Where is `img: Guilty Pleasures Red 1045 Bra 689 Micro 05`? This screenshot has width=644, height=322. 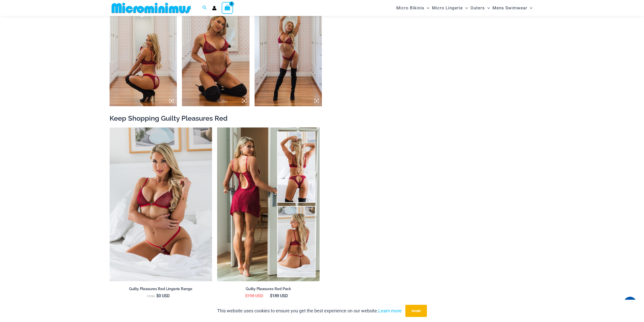 img: Guilty Pleasures Red 1045 Bra 689 Micro 05 is located at coordinates (161, 205).